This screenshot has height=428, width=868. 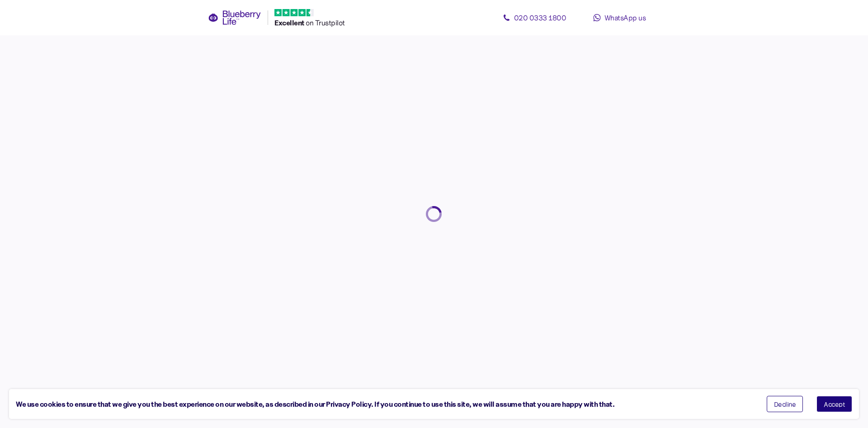 What do you see at coordinates (325, 23) in the screenshot?
I see `span: on Trustpilot` at bounding box center [325, 23].